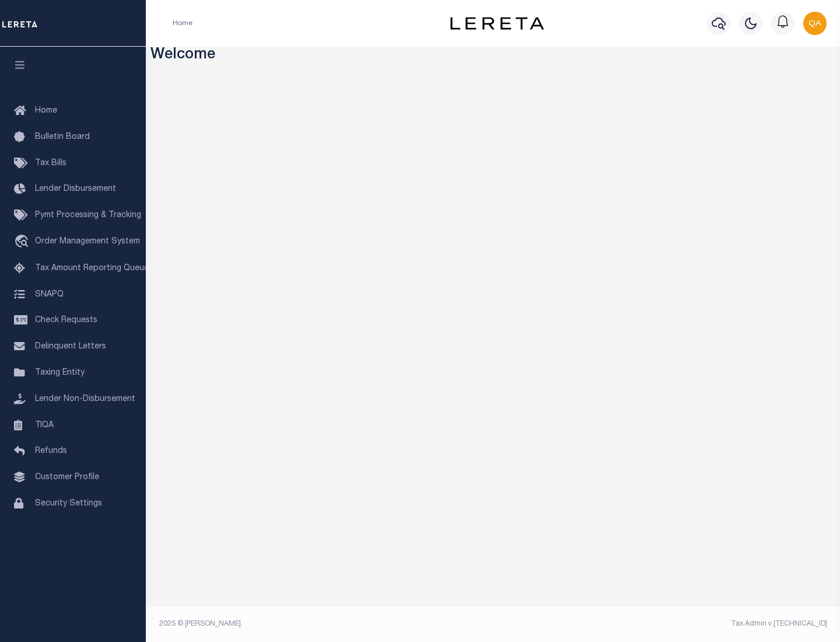  I want to click on span: Customer Profile, so click(67, 477).